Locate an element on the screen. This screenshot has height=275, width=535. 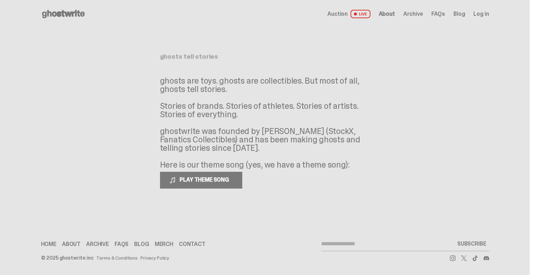
a: Auction LIVE is located at coordinates (349, 14).